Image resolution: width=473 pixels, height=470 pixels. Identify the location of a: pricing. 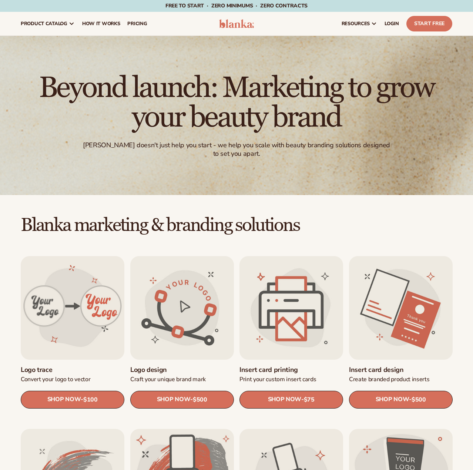
(137, 24).